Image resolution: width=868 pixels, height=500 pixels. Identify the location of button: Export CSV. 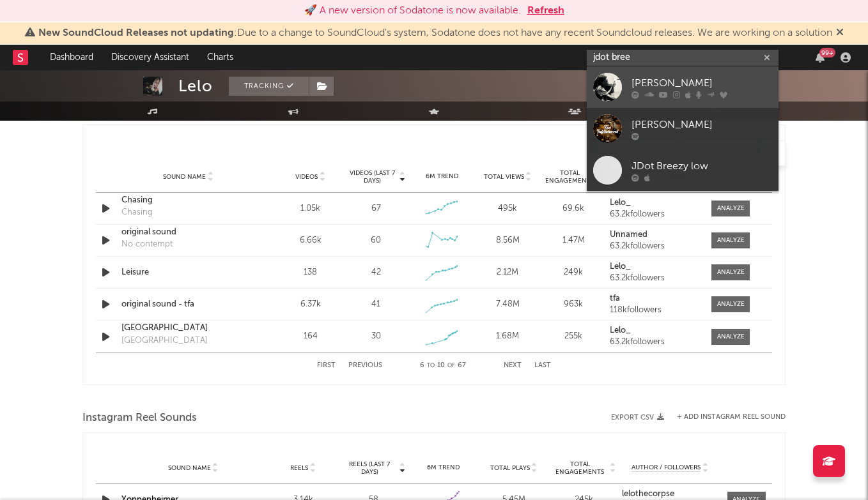
(637, 417).